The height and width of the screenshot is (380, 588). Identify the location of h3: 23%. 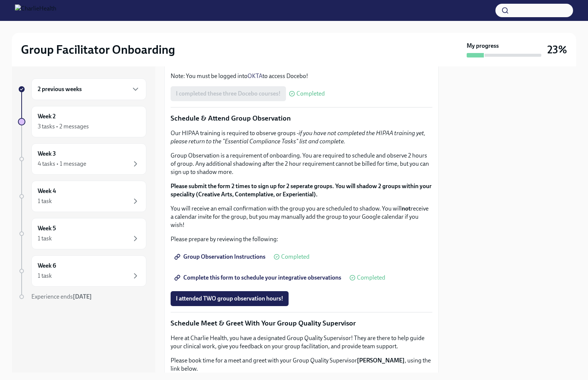
(557, 50).